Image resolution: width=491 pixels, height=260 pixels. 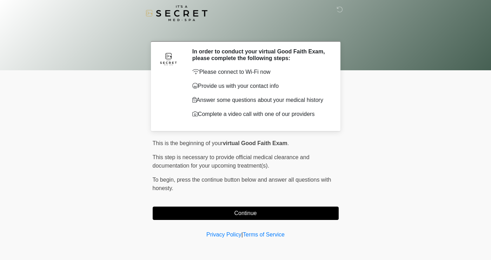 I want to click on span: To begin,, so click(x=165, y=179).